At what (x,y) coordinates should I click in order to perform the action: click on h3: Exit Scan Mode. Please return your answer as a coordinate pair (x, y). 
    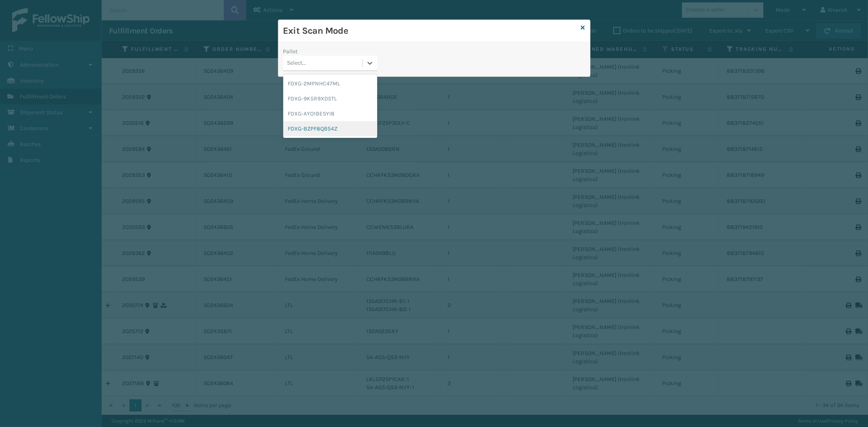
    Looking at the image, I should click on (431, 31).